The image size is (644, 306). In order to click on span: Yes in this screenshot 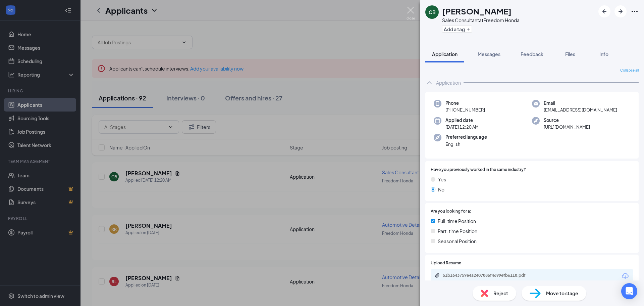, I will do `click(442, 179)`.